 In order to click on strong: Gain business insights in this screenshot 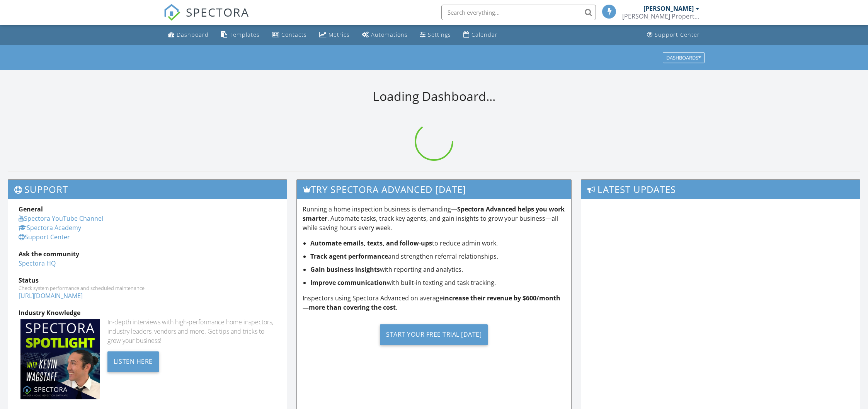, I will do `click(345, 269)`.